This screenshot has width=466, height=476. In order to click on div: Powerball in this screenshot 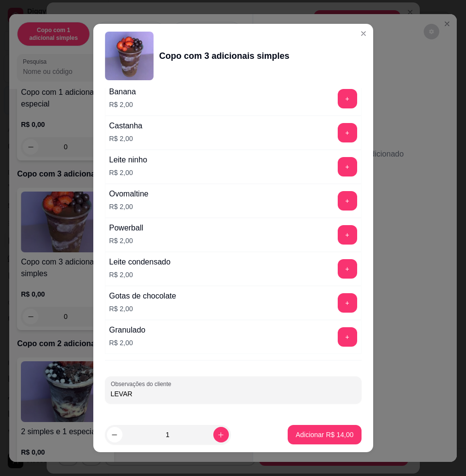, I will do `click(126, 228)`.